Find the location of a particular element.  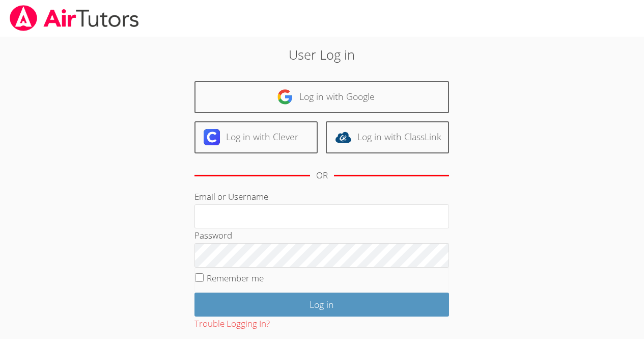

a: Log in with Google is located at coordinates (322, 97).